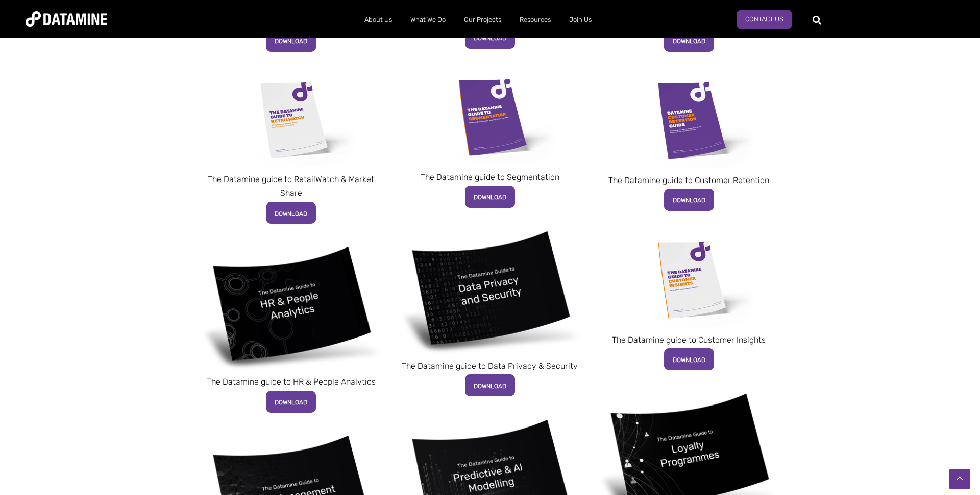 The width and height of the screenshot is (980, 495). Describe the element at coordinates (490, 177) in the screenshot. I see `p: The Datamine guide to Segmentation` at that location.